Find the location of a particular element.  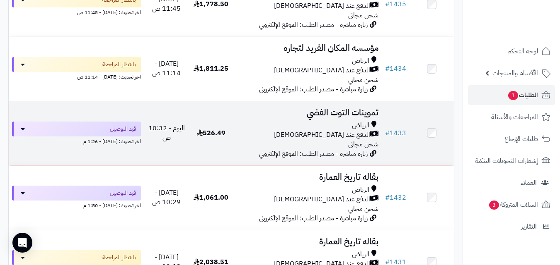

span: 1 is located at coordinates (513, 96).